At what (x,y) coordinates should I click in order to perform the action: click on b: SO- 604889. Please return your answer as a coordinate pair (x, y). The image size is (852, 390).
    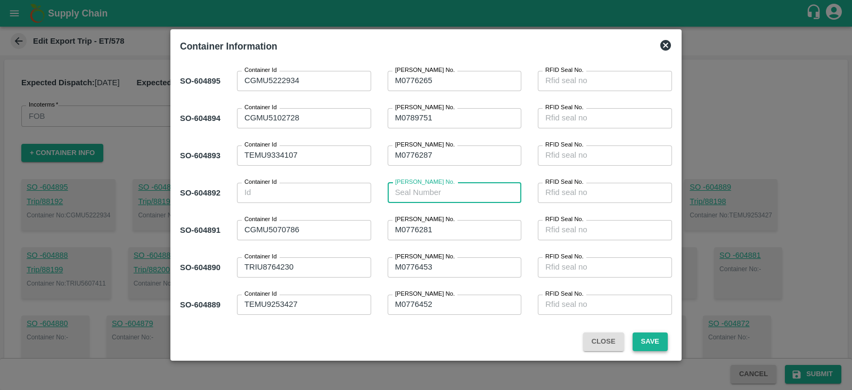
    Looking at the image, I should click on (200, 305).